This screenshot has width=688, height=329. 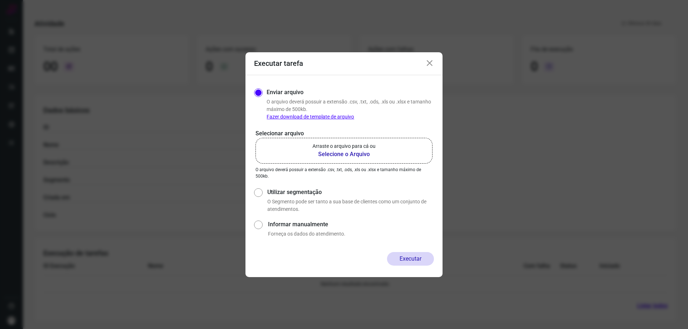 I want to click on p: Forneça os dados do atendimento., so click(x=351, y=234).